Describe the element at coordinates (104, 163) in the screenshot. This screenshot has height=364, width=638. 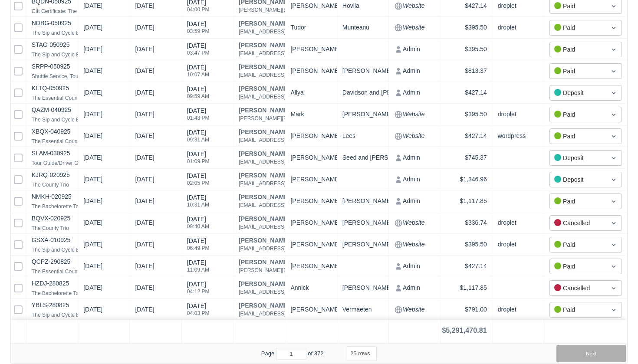
I see `div: Tour Guide/Driver Gratuity (no HST), Wedding Shuttle Service` at that location.